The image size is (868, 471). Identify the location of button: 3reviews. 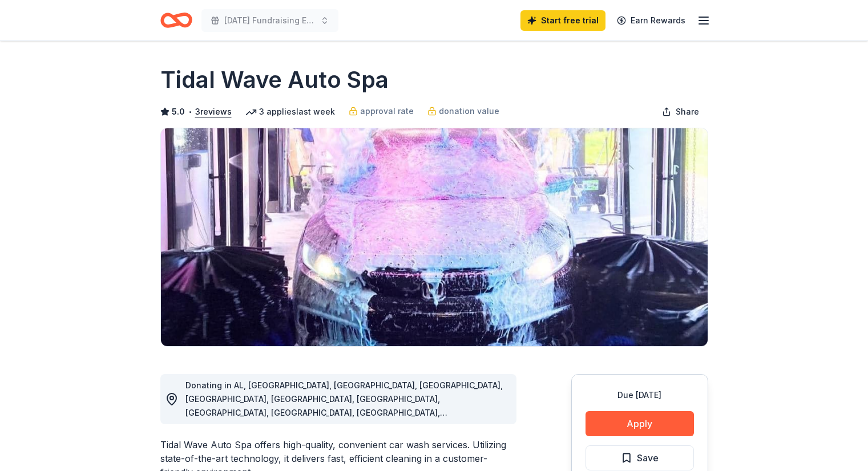
(213, 112).